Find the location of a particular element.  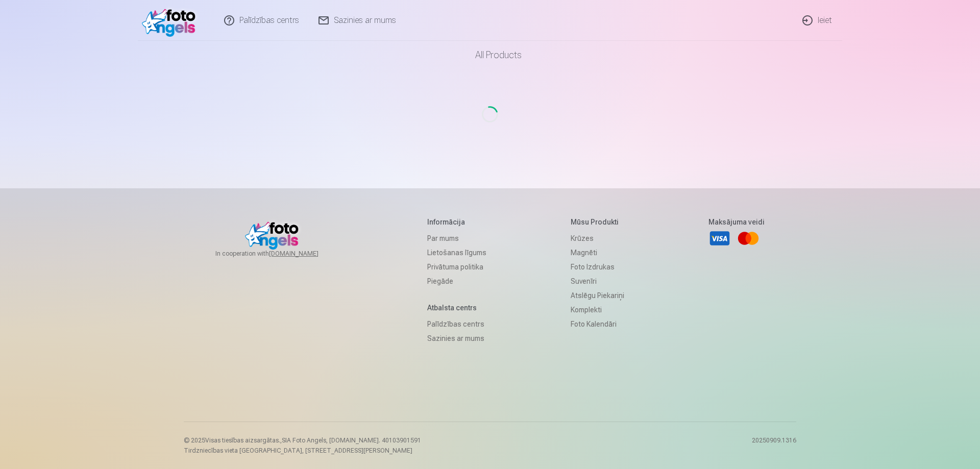

h5: Informācija is located at coordinates (457, 222).